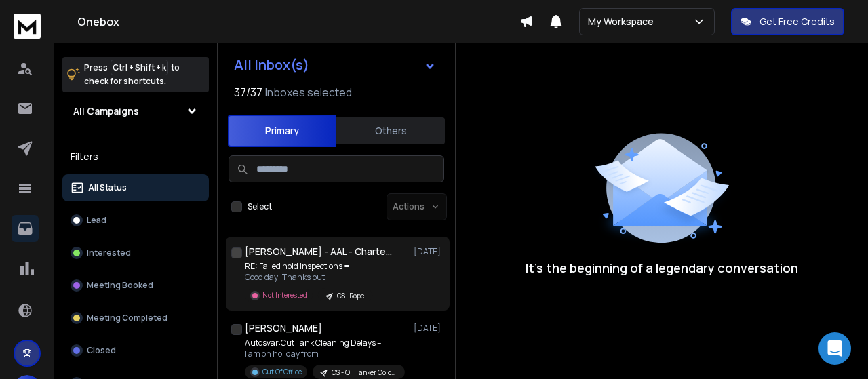  I want to click on button: All Status, so click(136, 188).